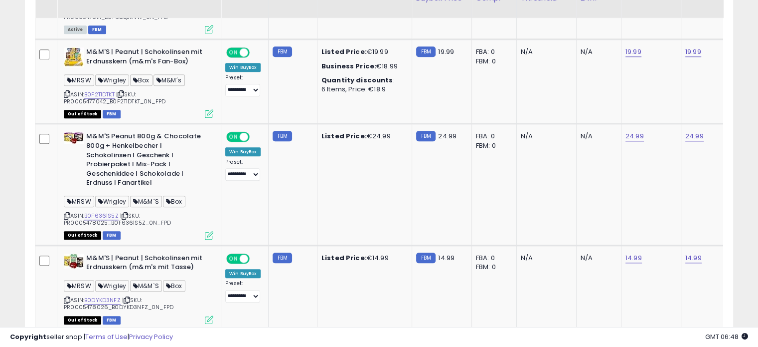 The width and height of the screenshot is (758, 347). I want to click on span: M&M`S, so click(146, 285).